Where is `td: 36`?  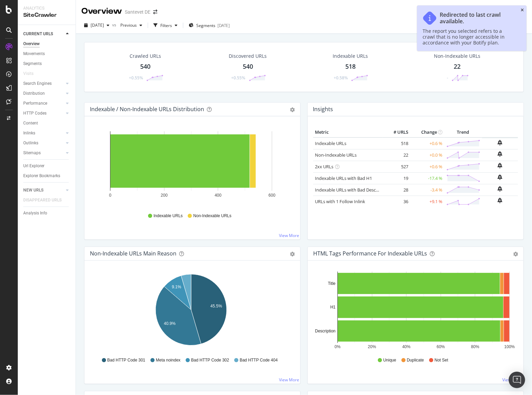
td: 36 is located at coordinates (397, 202).